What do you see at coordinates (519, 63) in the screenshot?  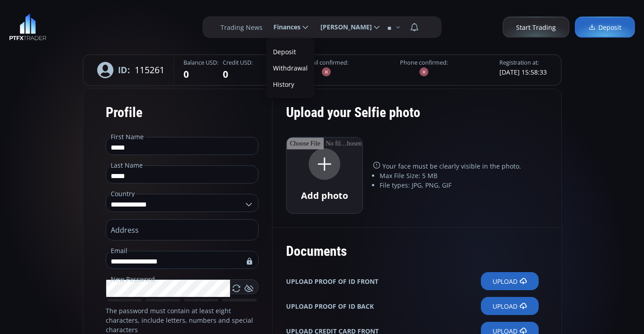 I see `legend: Registration at:` at bounding box center [519, 63].